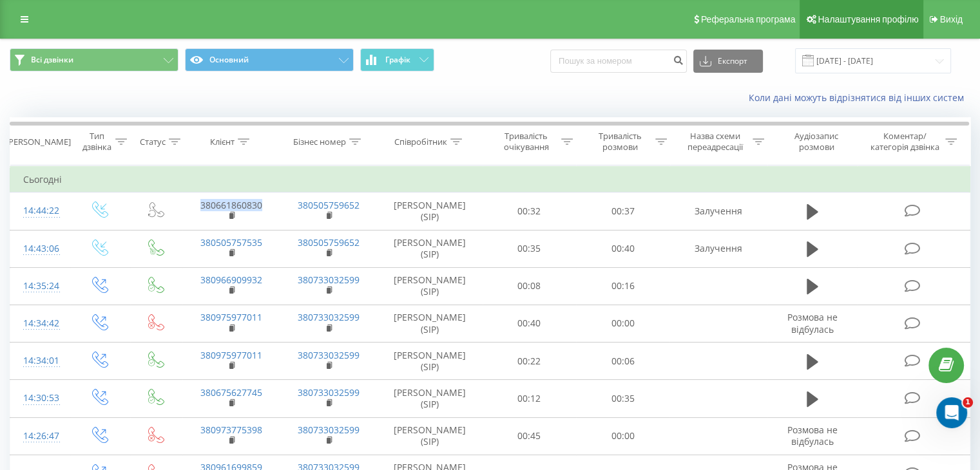 This screenshot has width=980, height=470. Describe the element at coordinates (40, 323) in the screenshot. I see `div: 14:34:42` at that location.